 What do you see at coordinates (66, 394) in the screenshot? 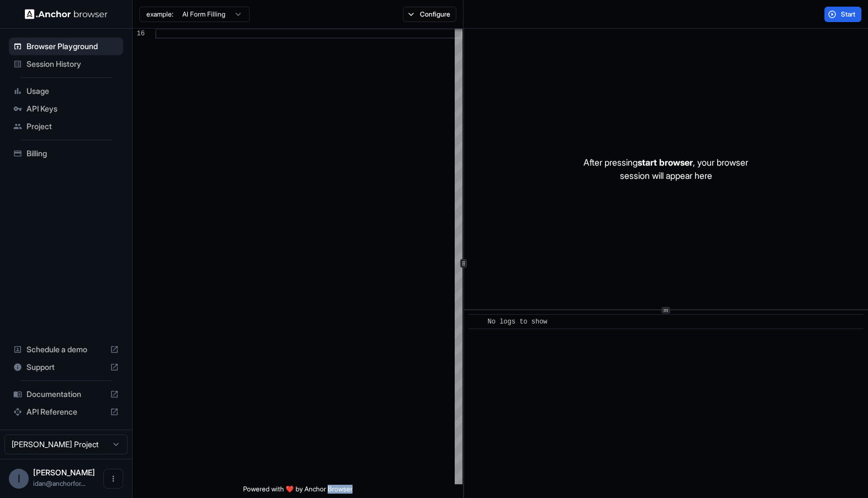
I see `span: Documentation` at bounding box center [66, 394].